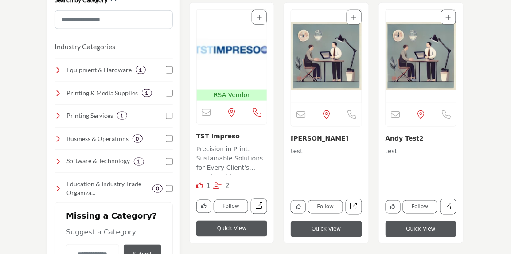  What do you see at coordinates (326, 138) in the screenshot?
I see `h3: Andy Test` at bounding box center [326, 138].